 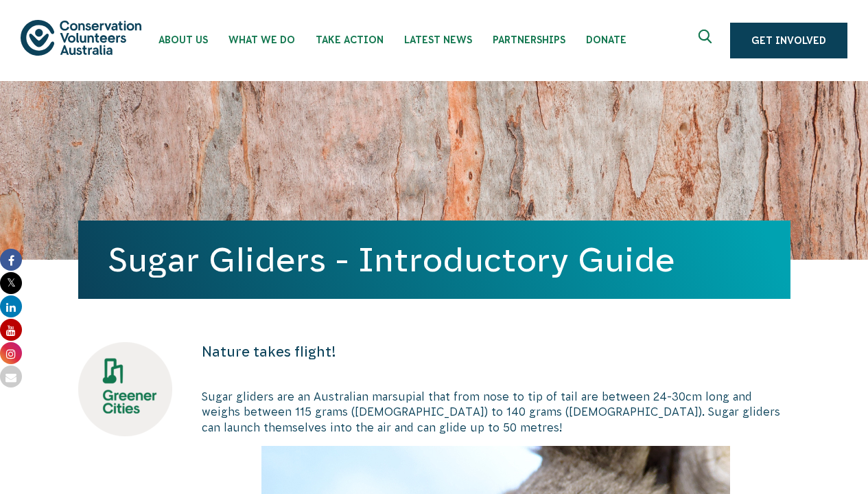 What do you see at coordinates (81, 37) in the screenshot?
I see `img: logo.svg` at bounding box center [81, 37].